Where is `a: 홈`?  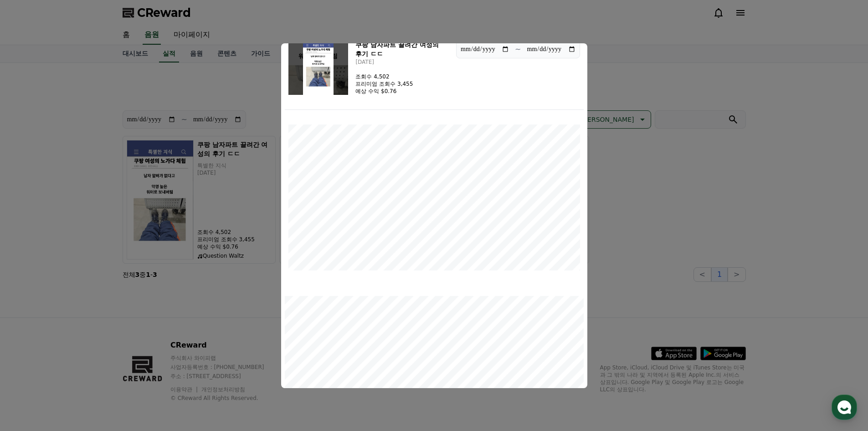 a: 홈 is located at coordinates (31, 300).